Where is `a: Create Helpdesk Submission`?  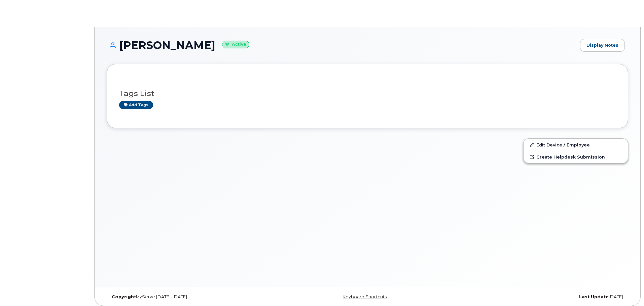
a: Create Helpdesk Submission is located at coordinates (576, 157).